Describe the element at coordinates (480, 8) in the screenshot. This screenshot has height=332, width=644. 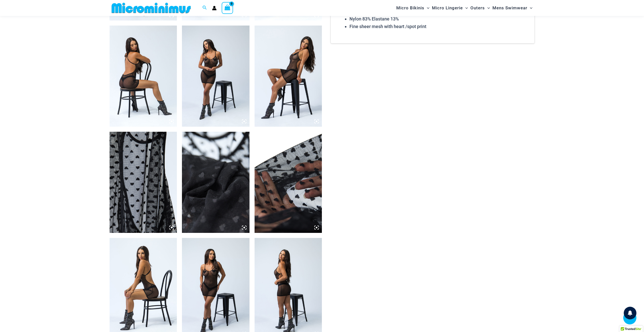
I see `a: OutersMenu ToggleMenu Toggle` at that location.